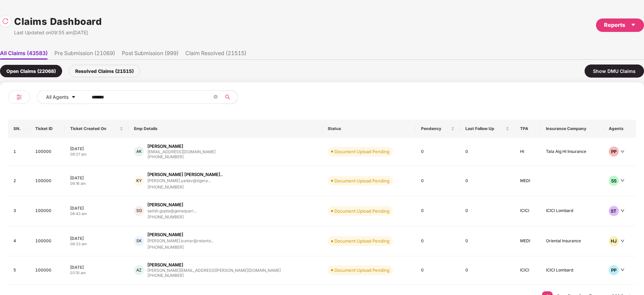 This screenshot has height=295, width=644. Describe the element at coordinates (150, 54) in the screenshot. I see `li: Post Submission (999)` at that location.